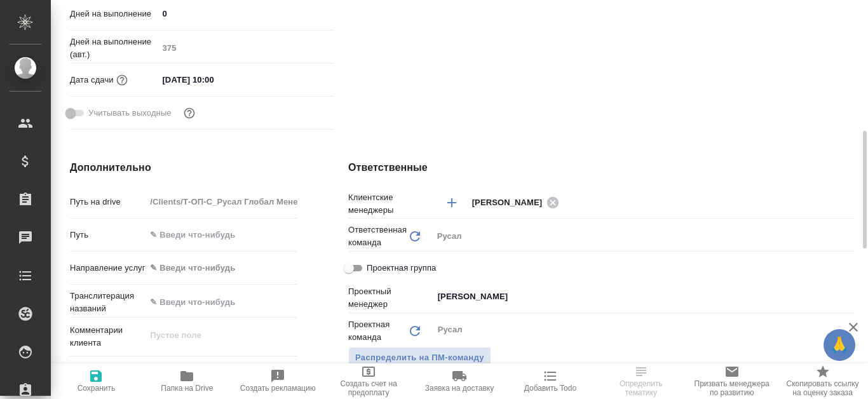  I want to click on p: Клиентские менеджеры, so click(390, 204).